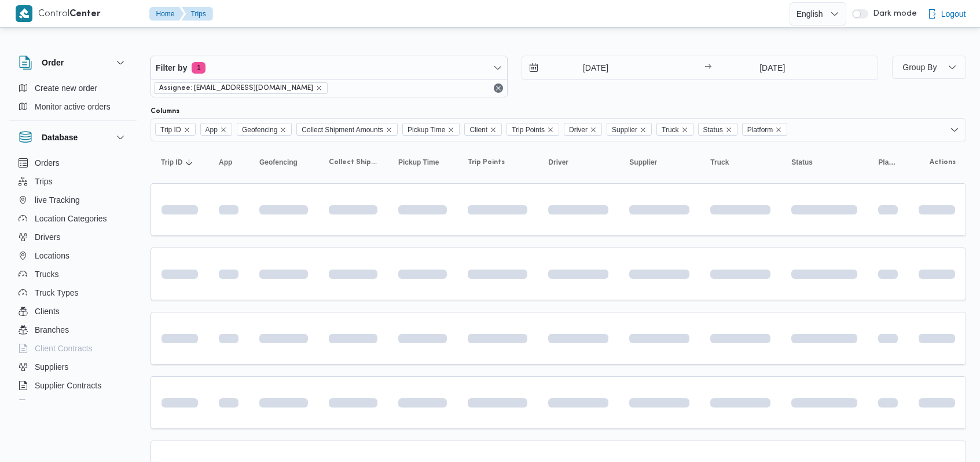 This screenshot has height=462, width=980. I want to click on button: Group By, so click(930, 67).